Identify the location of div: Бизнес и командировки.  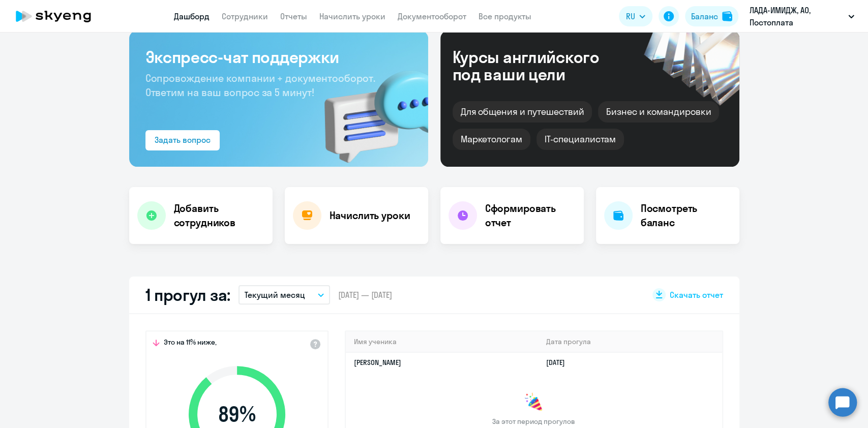
(659, 112).